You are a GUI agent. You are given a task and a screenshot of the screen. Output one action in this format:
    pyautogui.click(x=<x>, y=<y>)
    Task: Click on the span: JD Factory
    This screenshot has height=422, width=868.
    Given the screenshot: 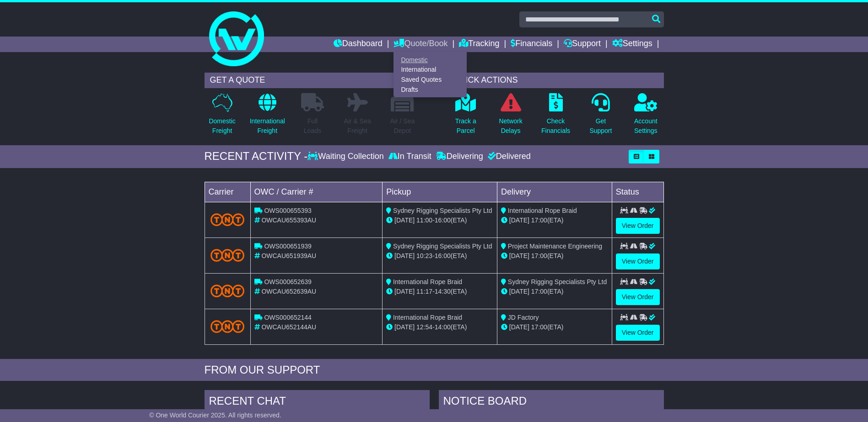 What is the action you would take?
    pyautogui.click(x=524, y=318)
    